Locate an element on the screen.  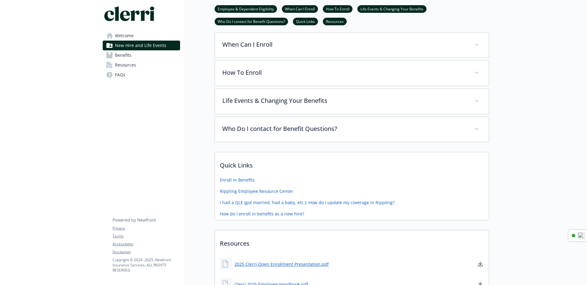
a: Benefits is located at coordinates (141, 55).